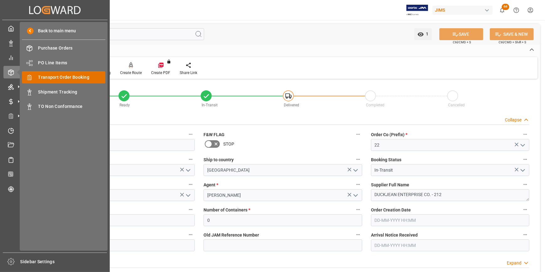  Describe the element at coordinates (64, 48) in the screenshot. I see `a: Purchase Orders` at that location.